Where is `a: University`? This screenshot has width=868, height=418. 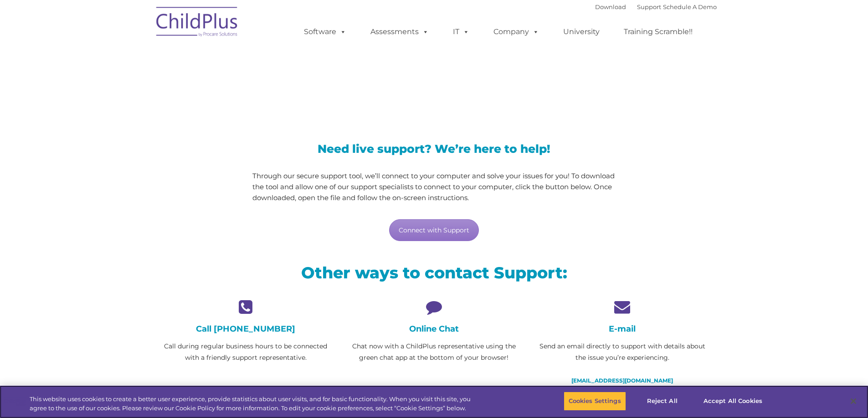
a: University is located at coordinates (581, 32).